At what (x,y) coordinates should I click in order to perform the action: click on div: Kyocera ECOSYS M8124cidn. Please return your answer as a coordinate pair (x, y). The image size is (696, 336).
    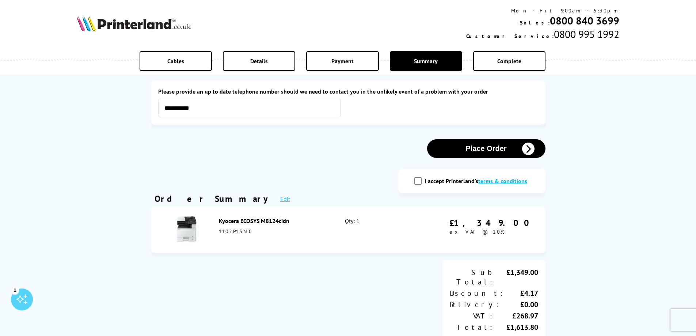
    Looking at the image, I should click on (274, 221).